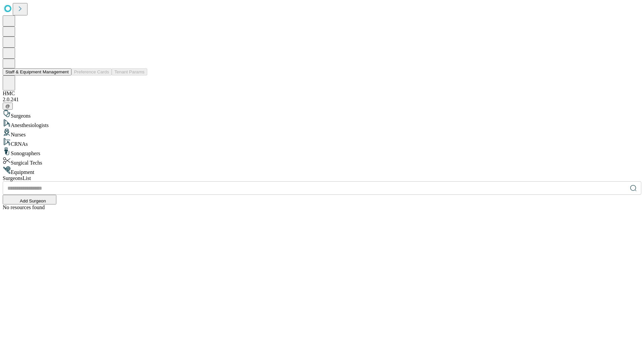 The image size is (644, 362). Describe the element at coordinates (322, 114) in the screenshot. I see `div: Surgeons` at that location.